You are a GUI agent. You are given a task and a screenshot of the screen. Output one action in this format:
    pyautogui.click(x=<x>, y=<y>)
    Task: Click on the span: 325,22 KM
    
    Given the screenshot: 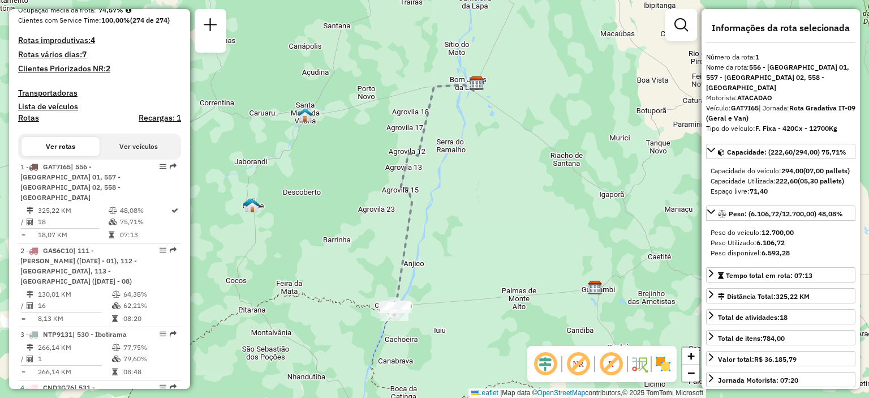 What is the action you would take?
    pyautogui.click(x=793, y=296)
    